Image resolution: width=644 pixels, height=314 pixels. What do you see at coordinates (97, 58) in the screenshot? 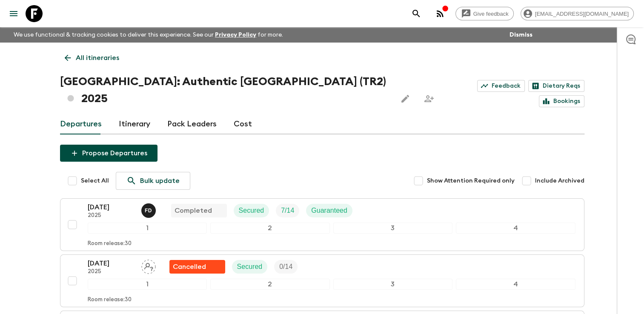
I see `p: All itineraries` at bounding box center [97, 58].